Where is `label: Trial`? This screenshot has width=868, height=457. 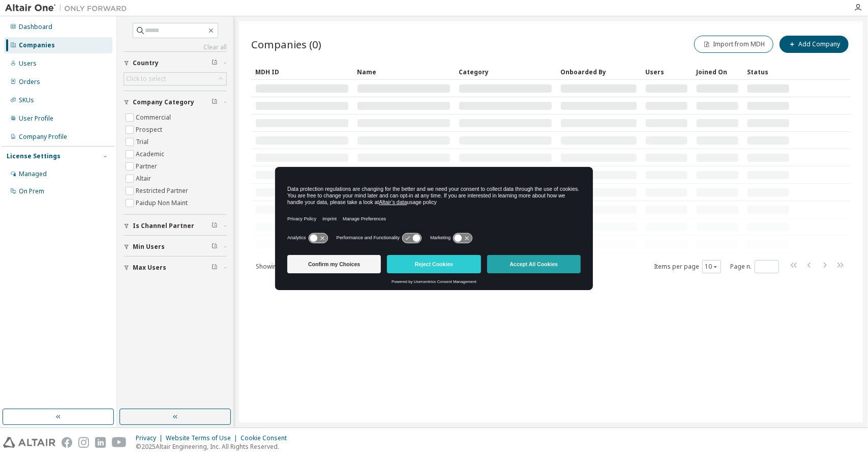 label: Trial is located at coordinates (143, 142).